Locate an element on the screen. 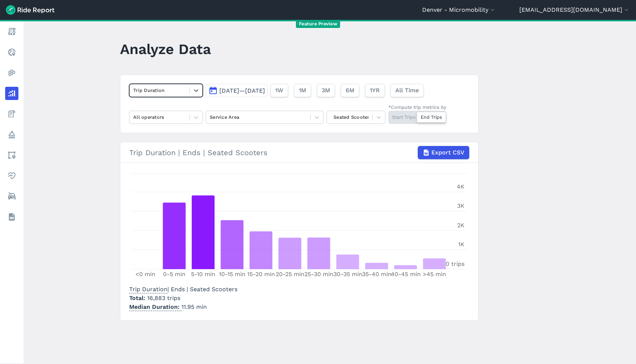  a: Policy is located at coordinates (12, 135).